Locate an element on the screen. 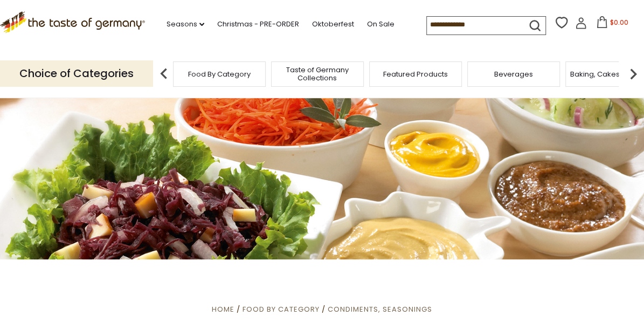 The width and height of the screenshot is (644, 323). a: Condiments, Seasonings is located at coordinates (380, 309).